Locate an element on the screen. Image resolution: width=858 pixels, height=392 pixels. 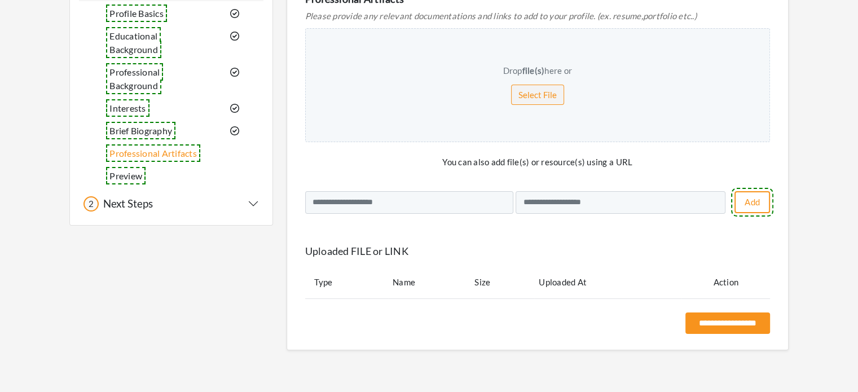
a: Interests is located at coordinates (128, 108).